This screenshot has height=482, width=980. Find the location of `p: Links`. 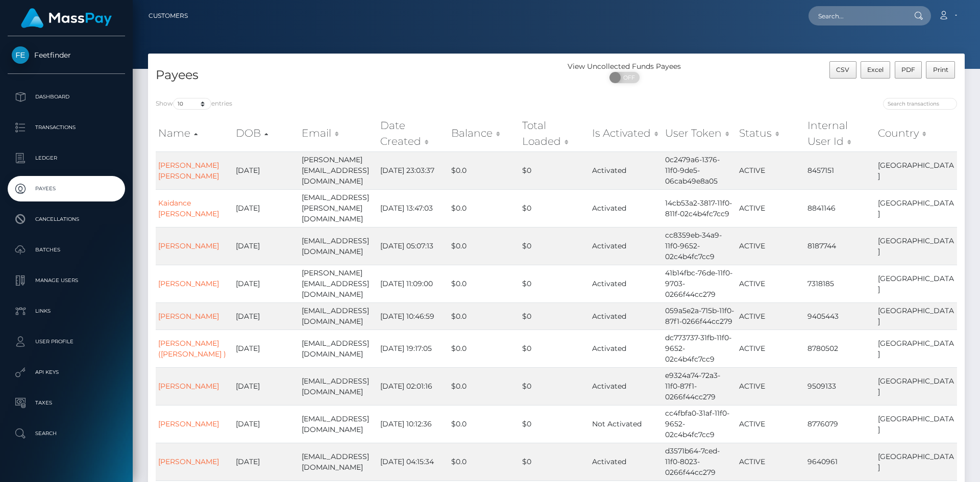

p: Links is located at coordinates (67, 311).